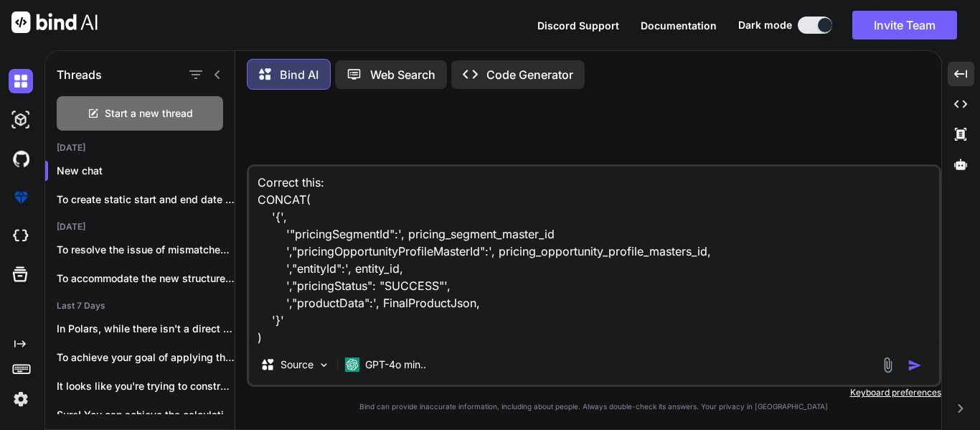 This screenshot has width=980, height=430. I want to click on p: Sure! You can achieve the calculation of..., so click(145, 414).